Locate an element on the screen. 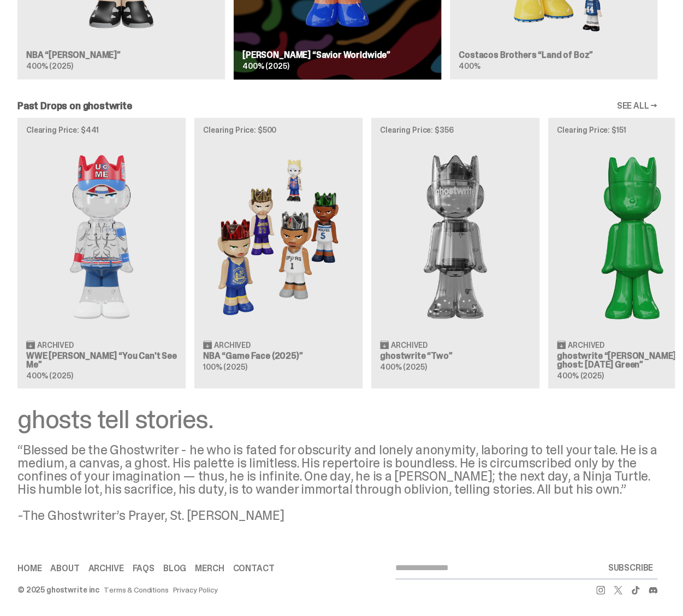  a: Terms & Conditions is located at coordinates (136, 589).